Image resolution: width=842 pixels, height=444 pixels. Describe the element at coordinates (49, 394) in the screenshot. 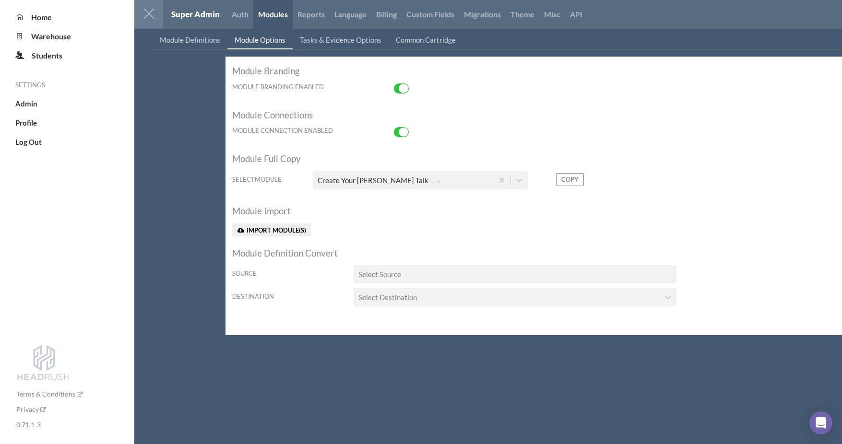

I see `a: Terms & Conditions` at that location.